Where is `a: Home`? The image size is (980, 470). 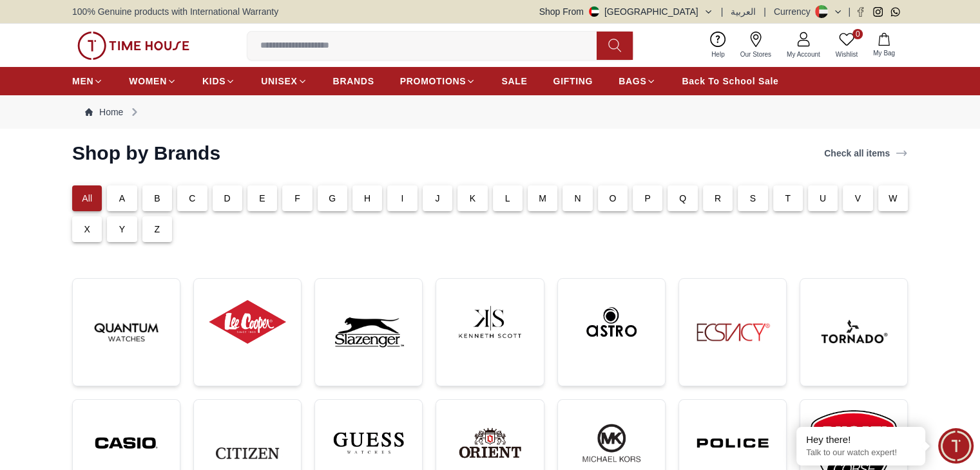
a: Home is located at coordinates (104, 112).